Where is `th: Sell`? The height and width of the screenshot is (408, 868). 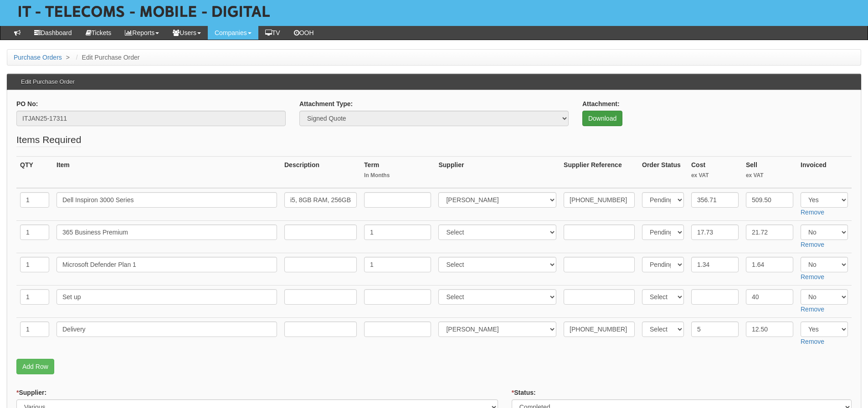 th: Sell is located at coordinates (769, 172).